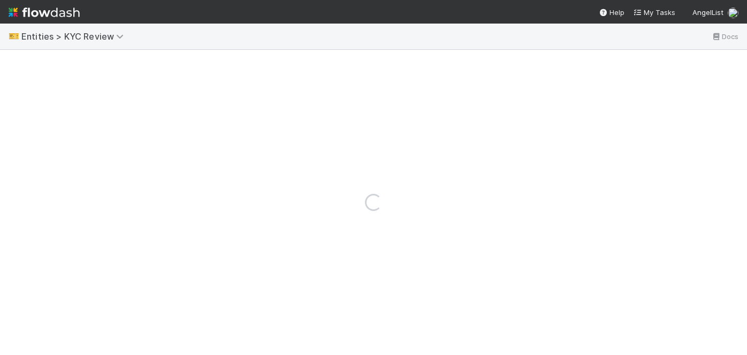 This screenshot has height=355, width=747. What do you see at coordinates (654, 12) in the screenshot?
I see `a: My Tasks` at bounding box center [654, 12].